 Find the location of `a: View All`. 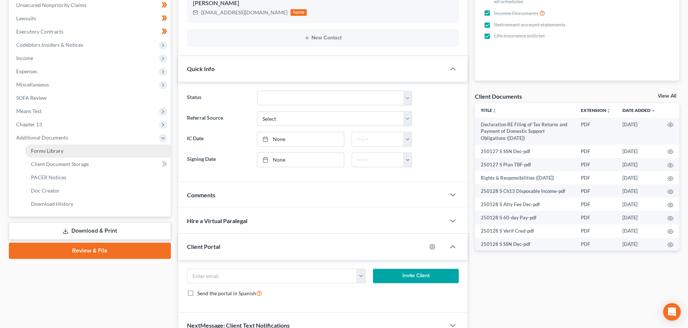

a: View All is located at coordinates (667, 96).